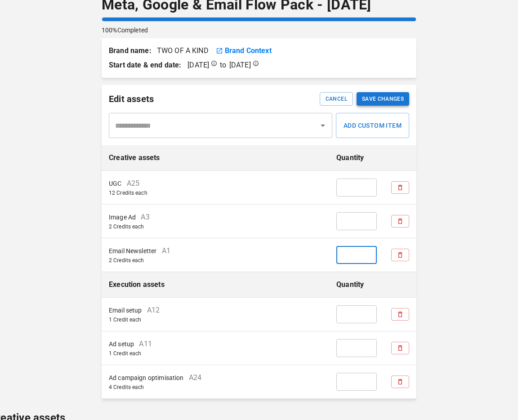 This screenshot has height=420, width=518. I want to click on span: to, so click(184, 65).